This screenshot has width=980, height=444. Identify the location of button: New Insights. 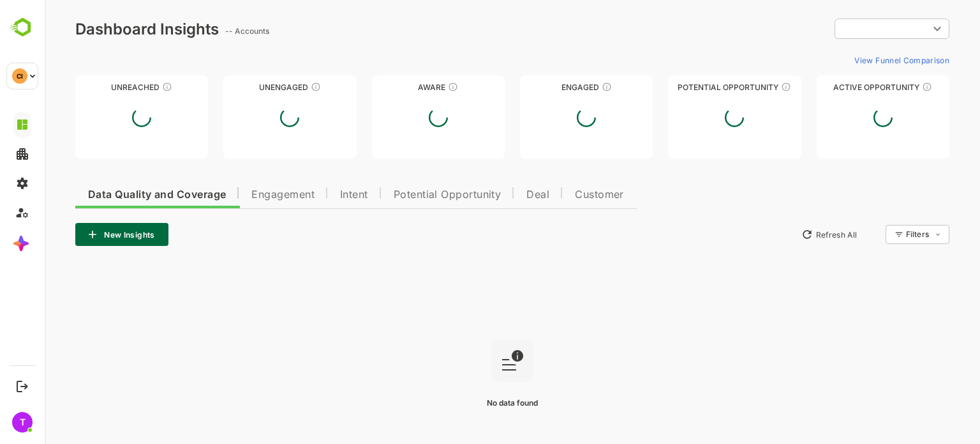
(77, 235).